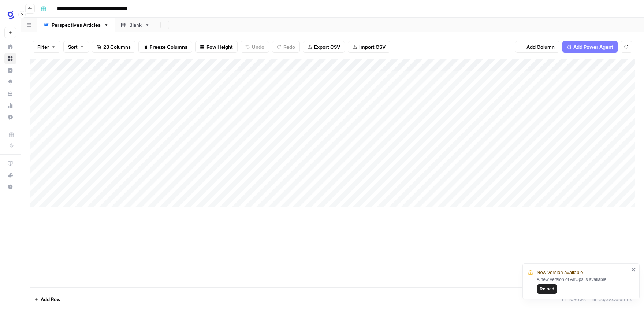  Describe the element at coordinates (165, 47) in the screenshot. I see `button: Freeze Columns` at that location.